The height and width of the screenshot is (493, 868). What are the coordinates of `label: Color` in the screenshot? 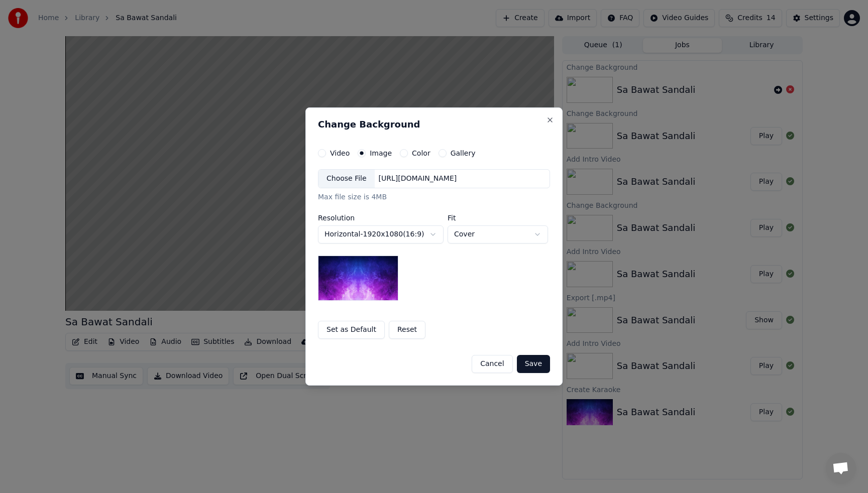 It's located at (421, 153).